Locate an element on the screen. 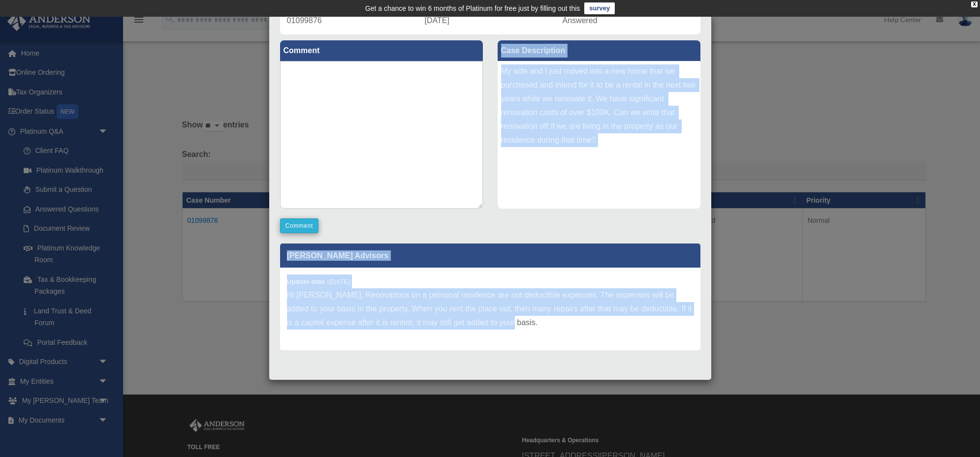  a: survey is located at coordinates (599, 9).